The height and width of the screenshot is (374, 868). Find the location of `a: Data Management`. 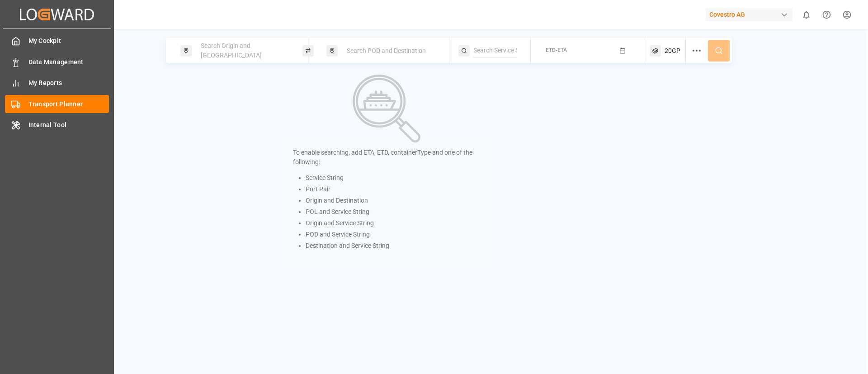

a: Data Management is located at coordinates (57, 61).